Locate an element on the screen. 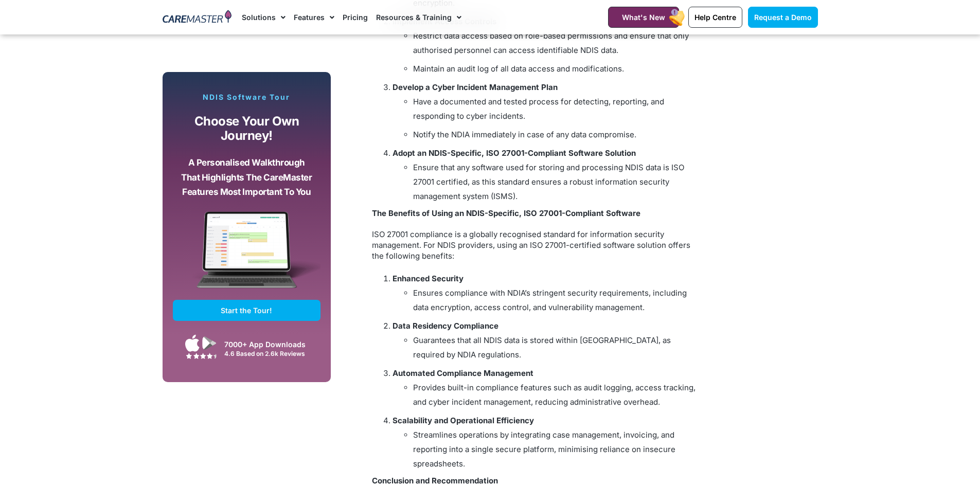  img: Google Play App Icon is located at coordinates (209, 343).